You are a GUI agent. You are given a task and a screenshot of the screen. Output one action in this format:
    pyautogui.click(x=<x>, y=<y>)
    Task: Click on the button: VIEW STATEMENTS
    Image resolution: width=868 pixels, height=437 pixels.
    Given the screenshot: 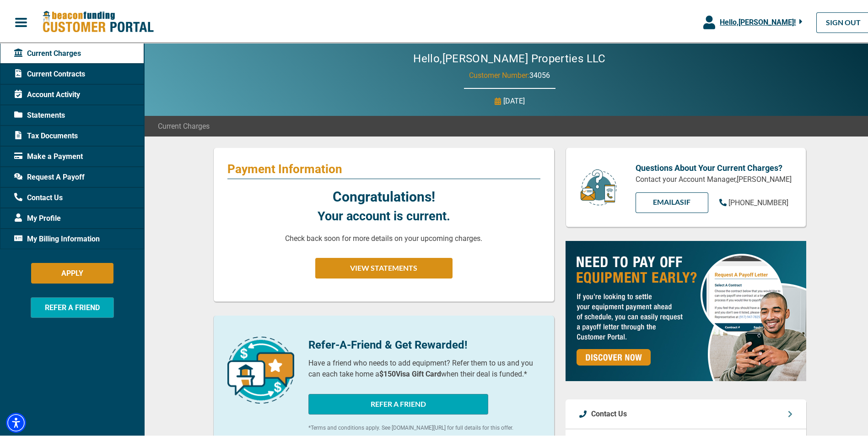 What is the action you would take?
    pyautogui.click(x=384, y=266)
    